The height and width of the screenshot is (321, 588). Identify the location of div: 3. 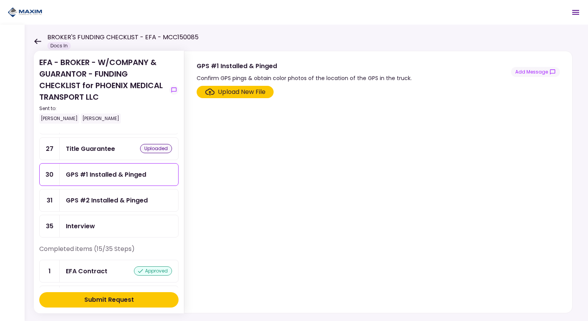
(50, 297).